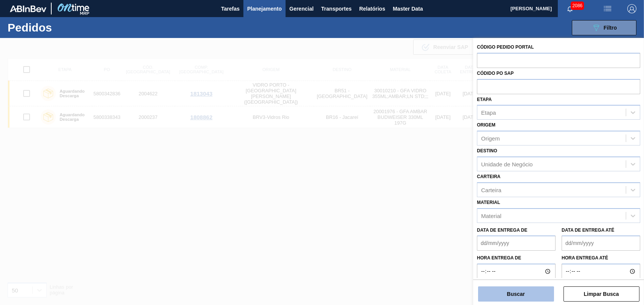 The height and width of the screenshot is (305, 644). What do you see at coordinates (502, 230) in the screenshot?
I see `label: Data de Entrega de` at bounding box center [502, 230].